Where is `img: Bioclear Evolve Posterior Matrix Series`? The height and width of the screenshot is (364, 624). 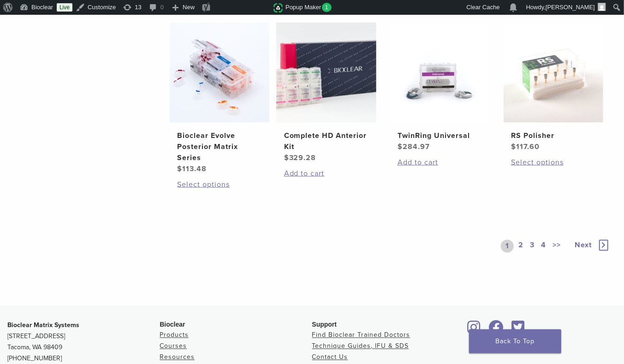 img: Bioclear Evolve Posterior Matrix Series is located at coordinates (220, 72).